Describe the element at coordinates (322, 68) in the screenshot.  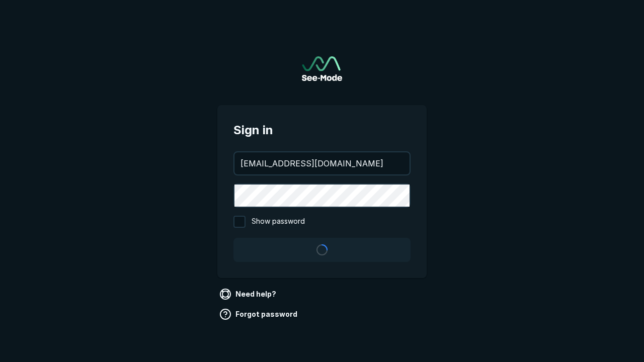
I see `a: Go to sign in` at that location.